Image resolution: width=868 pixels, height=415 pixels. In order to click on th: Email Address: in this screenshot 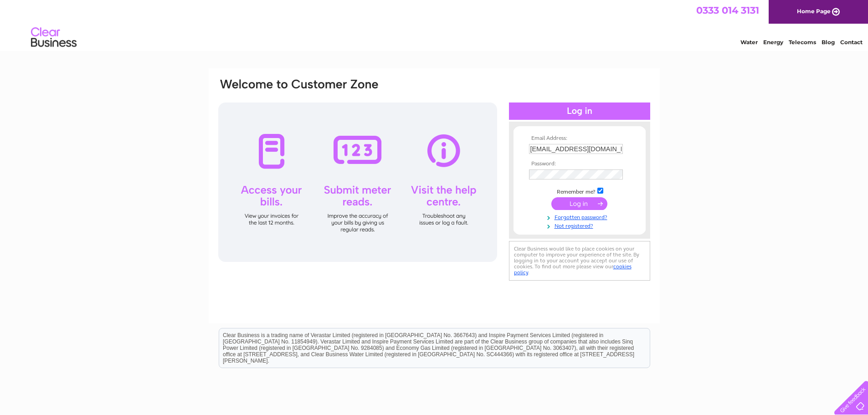, I will do `click(579, 138)`.